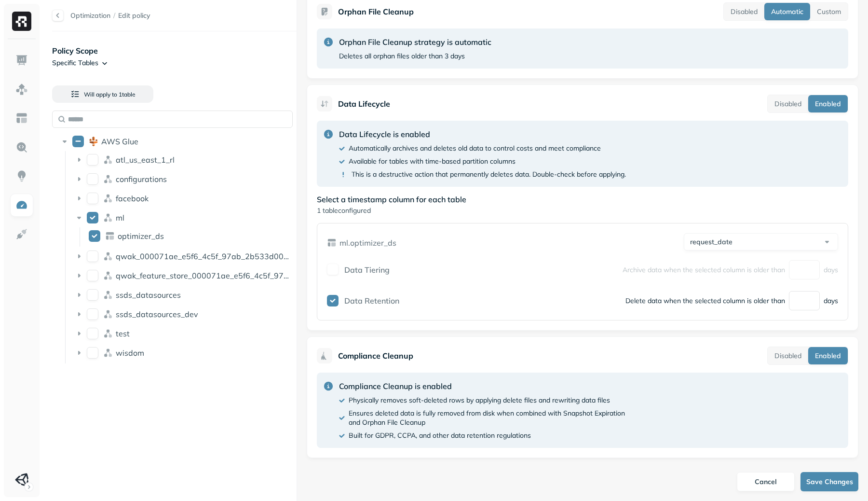 The image size is (868, 501). What do you see at coordinates (103, 94) in the screenshot?
I see `button: Will apply to 1table` at bounding box center [103, 94].